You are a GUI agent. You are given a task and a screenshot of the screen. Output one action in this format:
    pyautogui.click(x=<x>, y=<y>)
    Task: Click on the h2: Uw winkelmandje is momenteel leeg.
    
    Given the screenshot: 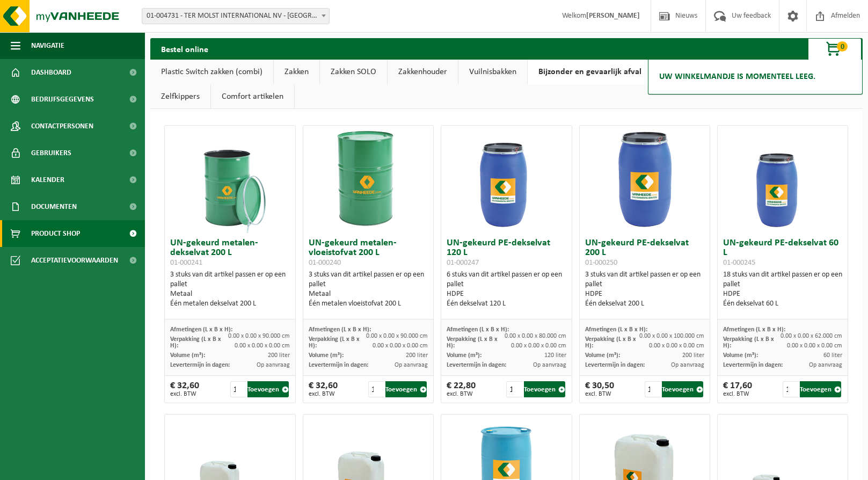 What is the action you would take?
    pyautogui.click(x=737, y=77)
    